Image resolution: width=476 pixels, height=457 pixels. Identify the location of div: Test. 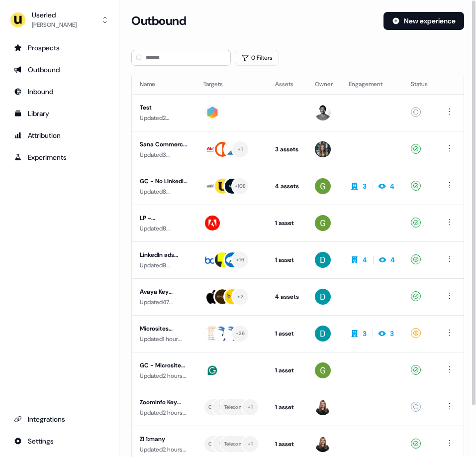
(163, 108).